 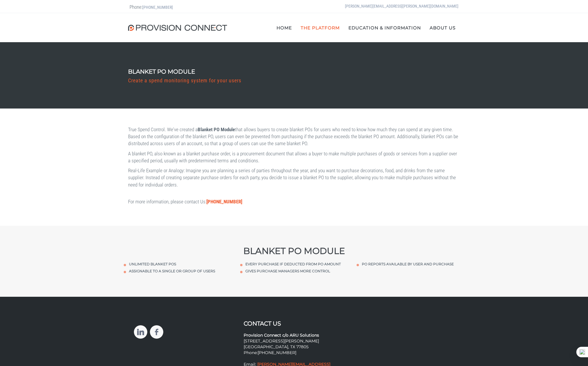 What do you see at coordinates (410, 264) in the screenshot?
I see `li: PO reports available by user and purchase` at bounding box center [410, 264].